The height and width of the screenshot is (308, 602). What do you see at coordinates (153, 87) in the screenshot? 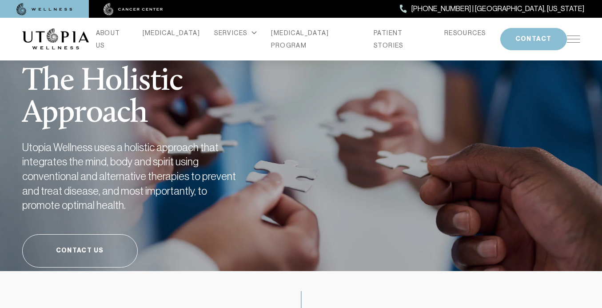
I see `h1: The Holistic Approach` at bounding box center [153, 87].